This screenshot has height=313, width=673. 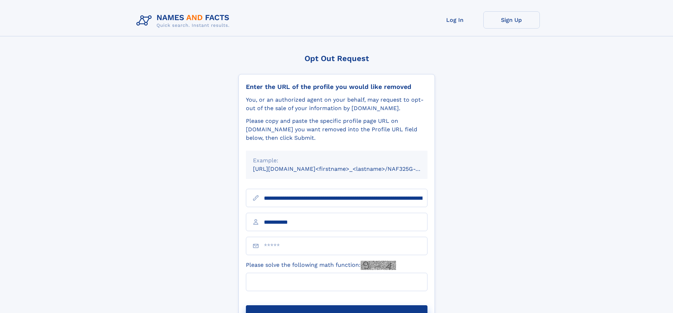 I want to click on div: Opt Out Request, so click(x=337, y=58).